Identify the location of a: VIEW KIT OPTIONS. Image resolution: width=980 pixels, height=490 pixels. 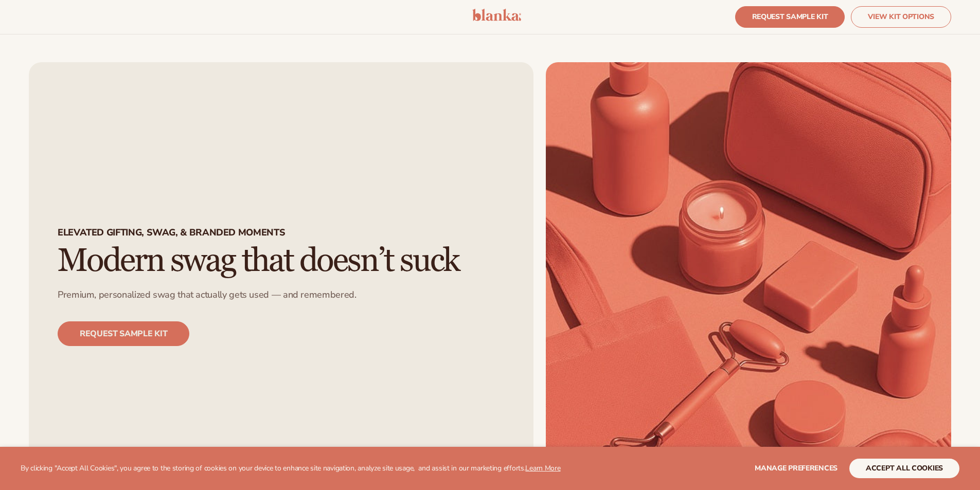
(901, 17).